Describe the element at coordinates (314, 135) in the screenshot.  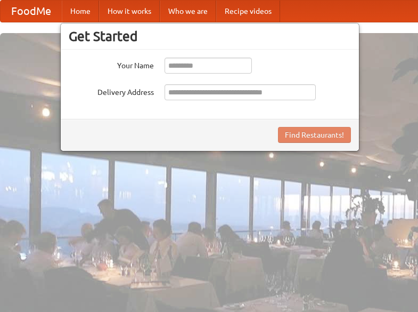
I see `button: Find Restaurants!` at that location.